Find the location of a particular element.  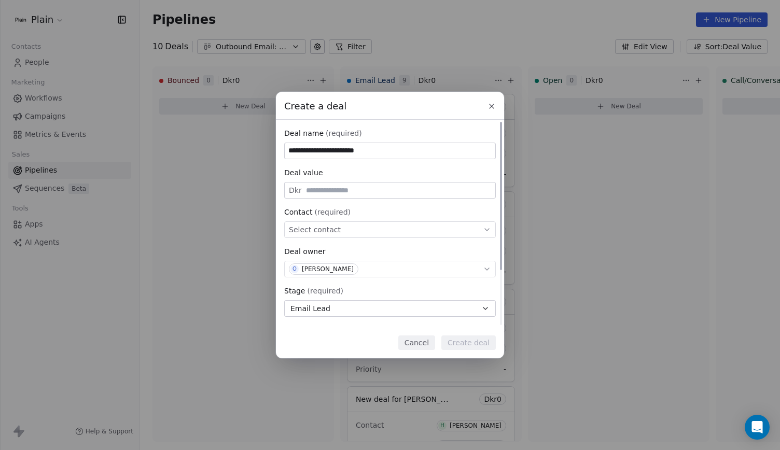

div: Deal owner is located at coordinates (390, 251).